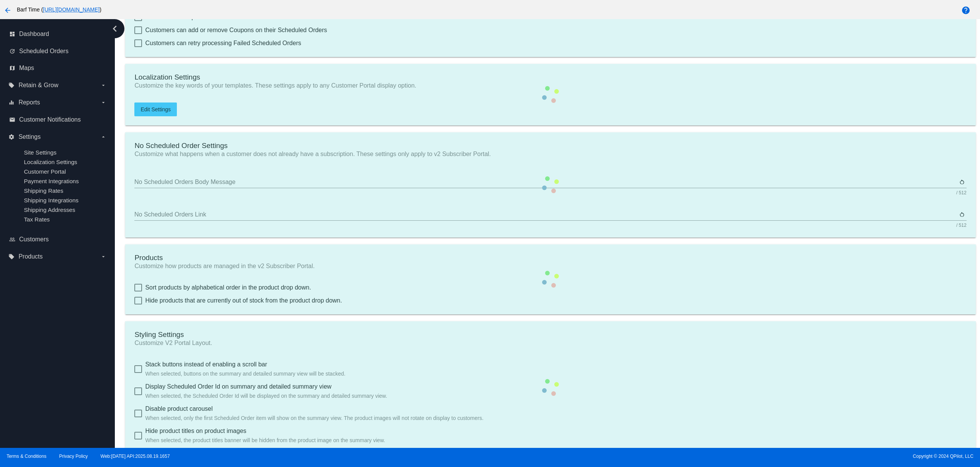 This screenshot has height=467, width=980. Describe the element at coordinates (50, 119) in the screenshot. I see `span: Customer Notifications` at that location.